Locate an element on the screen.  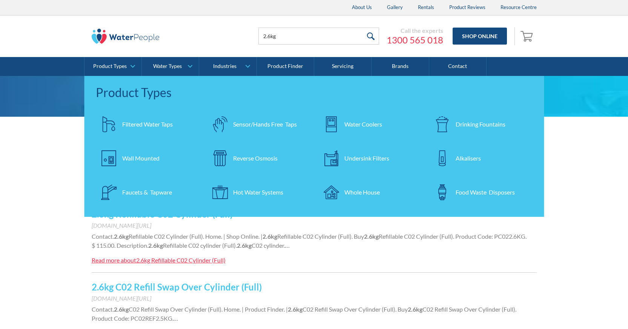
a: Faucets & Tapware is located at coordinates (148, 192).